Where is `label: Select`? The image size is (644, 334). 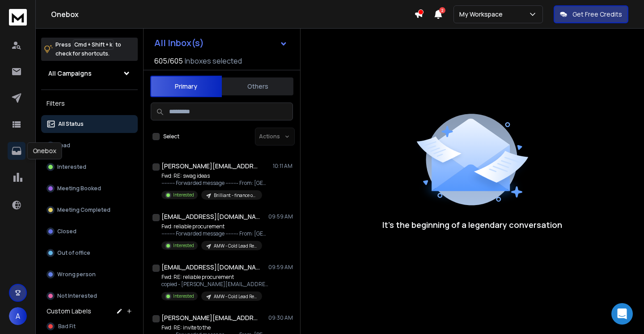 label: Select is located at coordinates (171, 136).